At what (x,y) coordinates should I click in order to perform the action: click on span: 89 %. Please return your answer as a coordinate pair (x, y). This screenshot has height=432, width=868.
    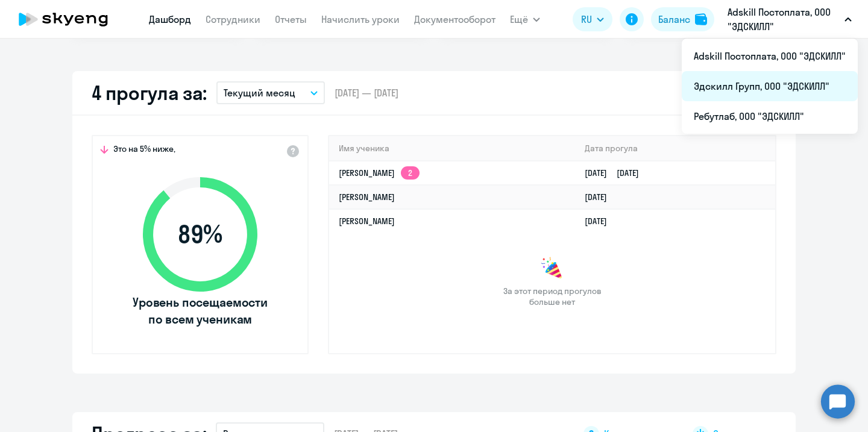
    Looking at the image, I should click on (200, 234).